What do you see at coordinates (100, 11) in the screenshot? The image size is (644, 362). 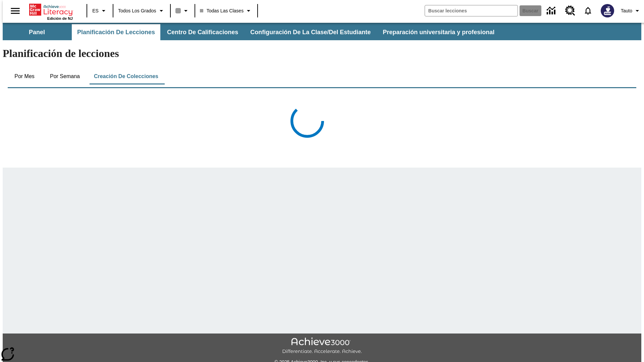 I see `button: Lenguaje: ES, Selecciona un idioma` at bounding box center [100, 11].